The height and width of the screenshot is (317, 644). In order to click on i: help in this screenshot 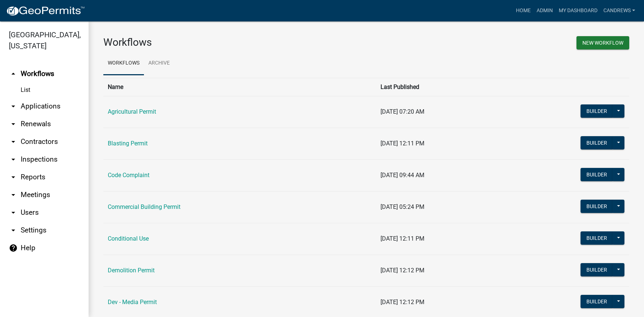, I will do `click(13, 248)`.